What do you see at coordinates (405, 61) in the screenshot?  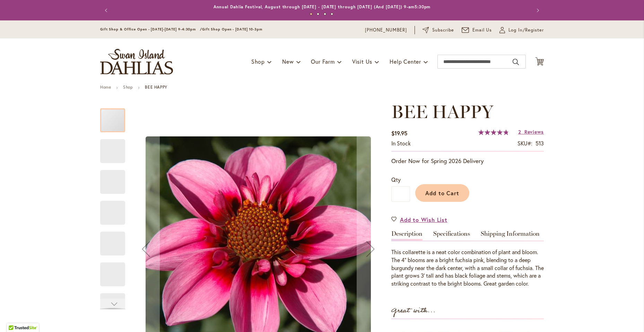 I see `span: Help Center` at bounding box center [405, 61].